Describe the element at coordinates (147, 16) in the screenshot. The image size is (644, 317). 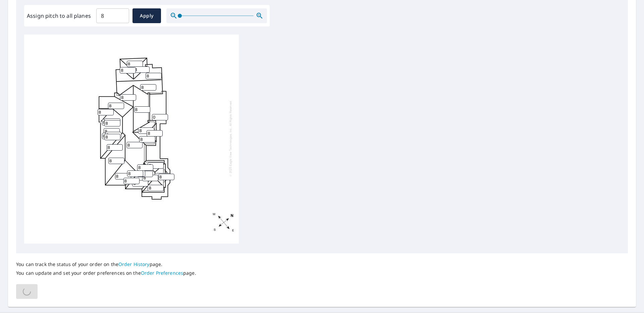
I see `span: Apply` at that location.